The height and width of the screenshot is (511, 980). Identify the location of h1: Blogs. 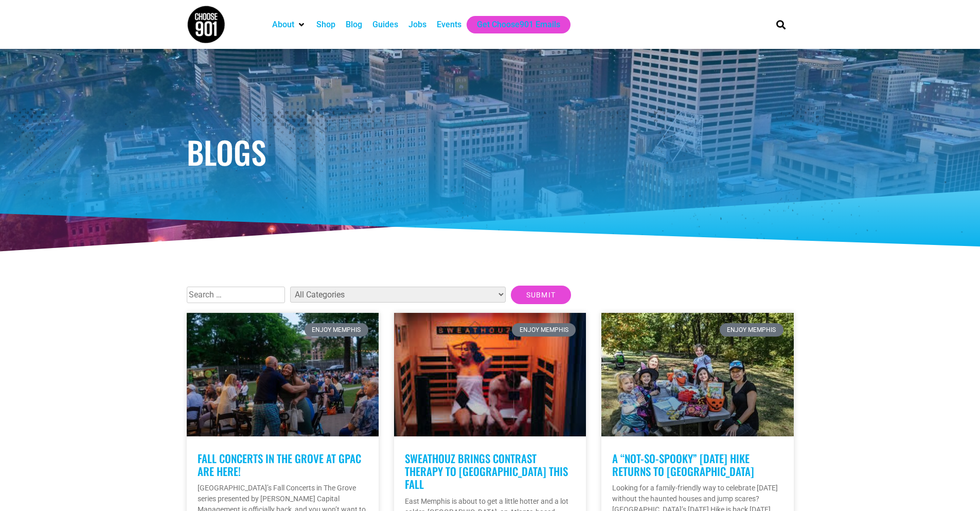
(490, 152).